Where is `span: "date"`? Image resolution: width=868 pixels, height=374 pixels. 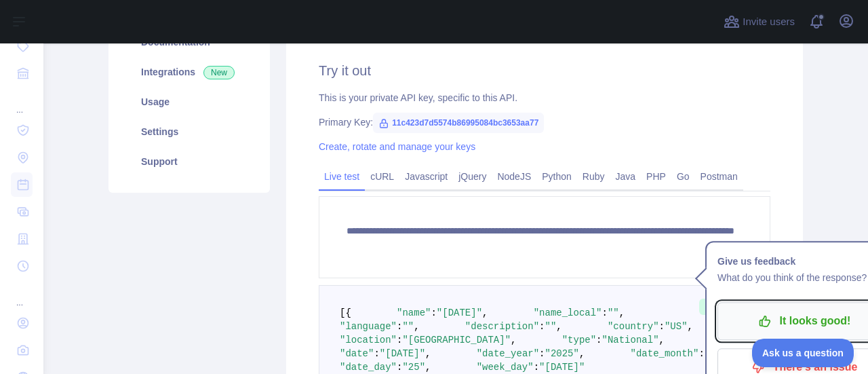
span: "date" is located at coordinates (357, 354).